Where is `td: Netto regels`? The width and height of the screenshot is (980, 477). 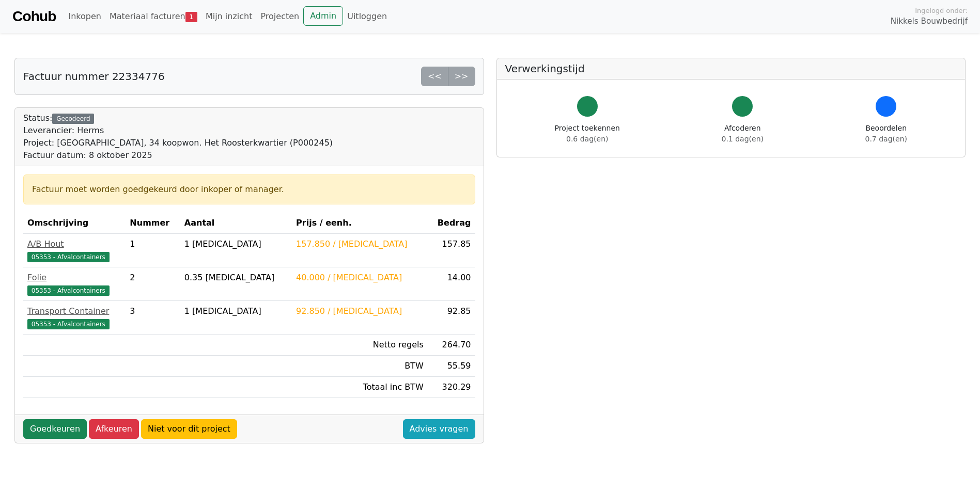
td: Netto regels is located at coordinates (360, 346).